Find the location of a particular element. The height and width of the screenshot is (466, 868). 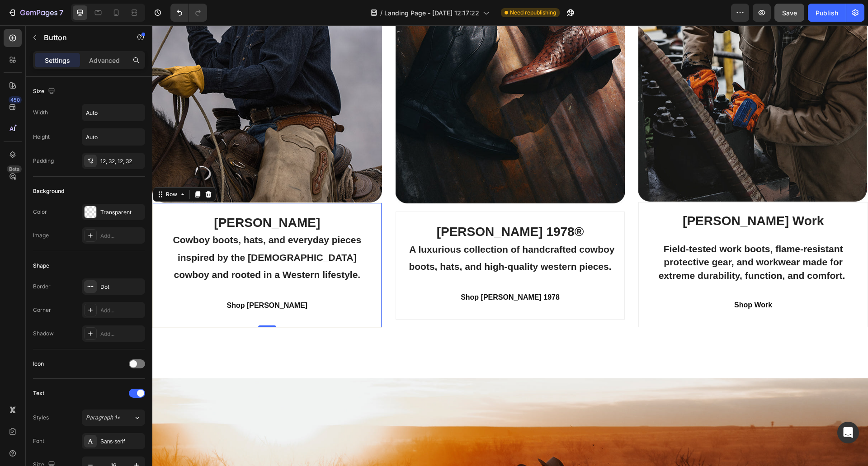

div: Beta is located at coordinates (14, 169).